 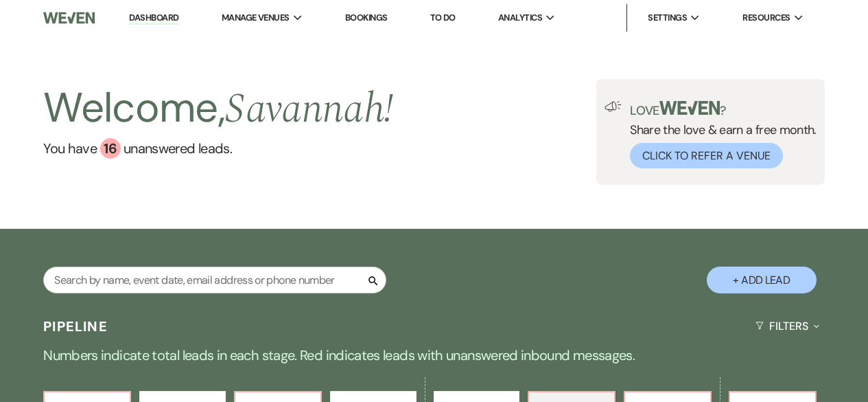 I want to click on button: + Add Lead, so click(x=762, y=280).